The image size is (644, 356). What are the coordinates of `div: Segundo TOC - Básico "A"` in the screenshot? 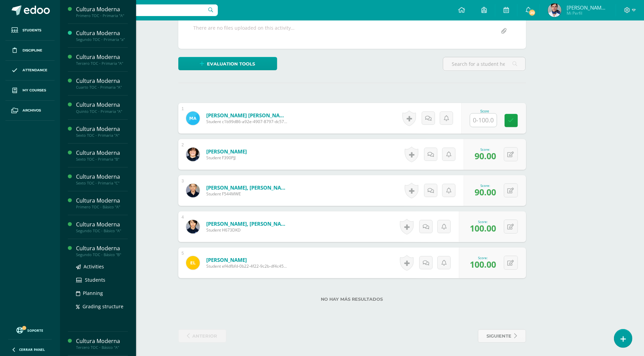 It's located at (102, 231).